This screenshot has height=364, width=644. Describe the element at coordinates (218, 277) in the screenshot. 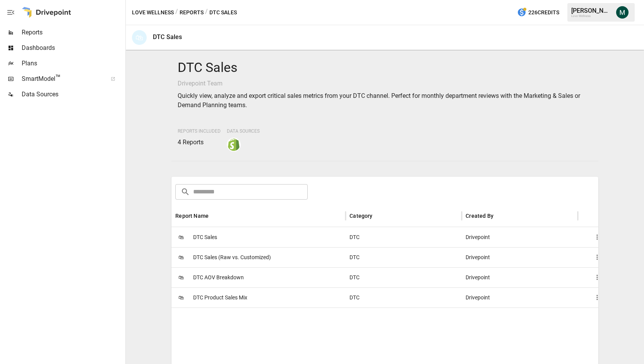

I see `span: DTC AOV Breakdown` at that location.